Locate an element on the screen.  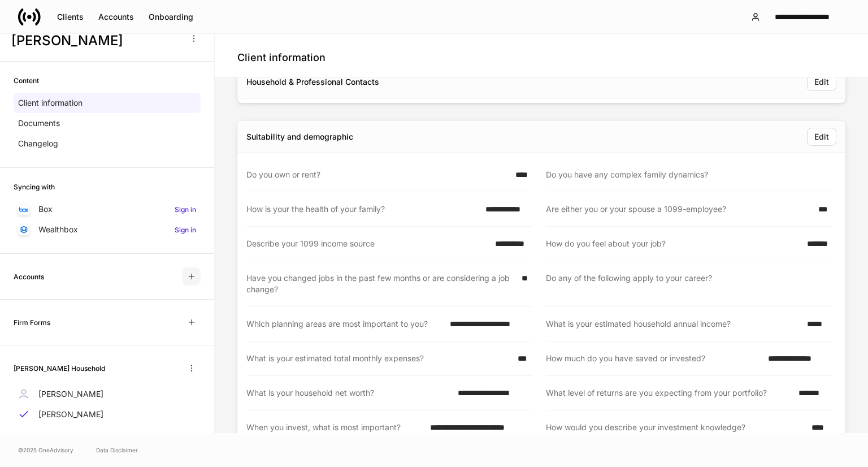
p: Changelog is located at coordinates (38, 143).